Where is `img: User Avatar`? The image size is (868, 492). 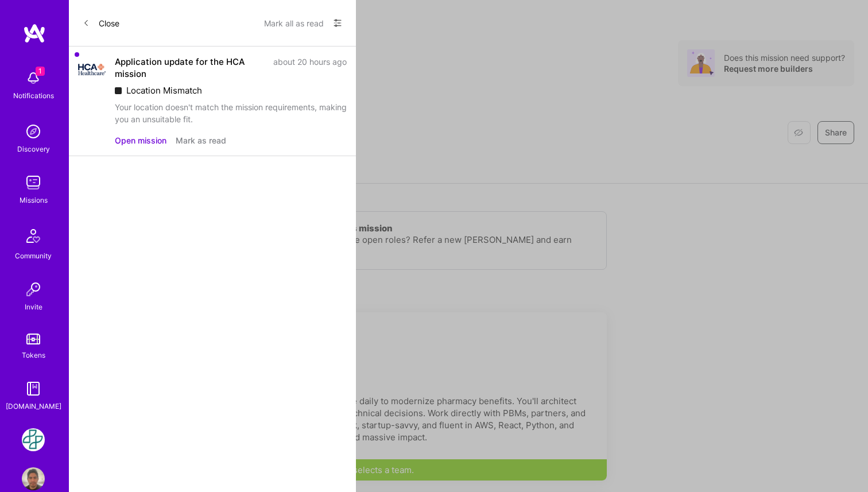
img: User Avatar is located at coordinates (34, 479).